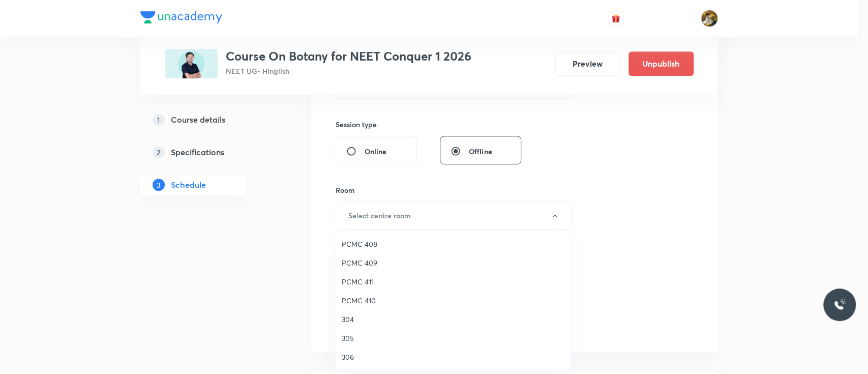  Describe the element at coordinates (453, 281) in the screenshot. I see `span: PCMC 411` at that location.